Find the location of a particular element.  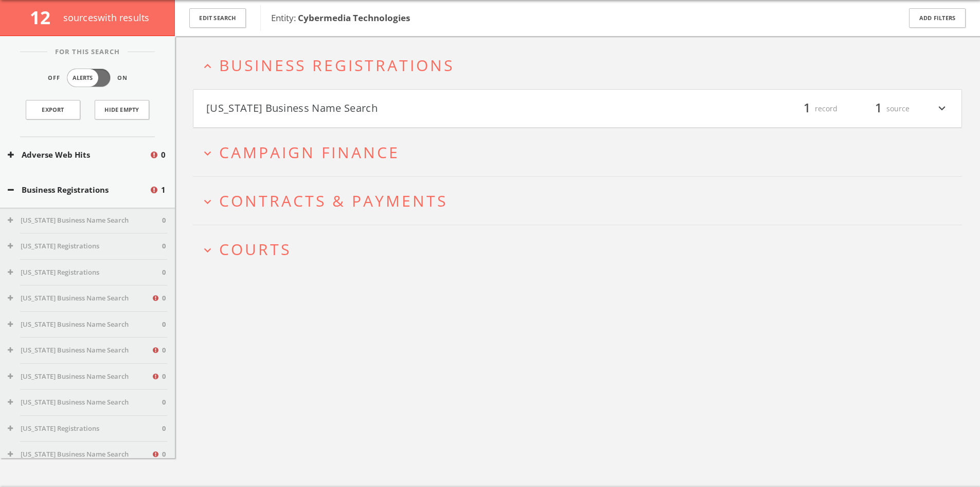

button: Edit Search is located at coordinates (217, 18).